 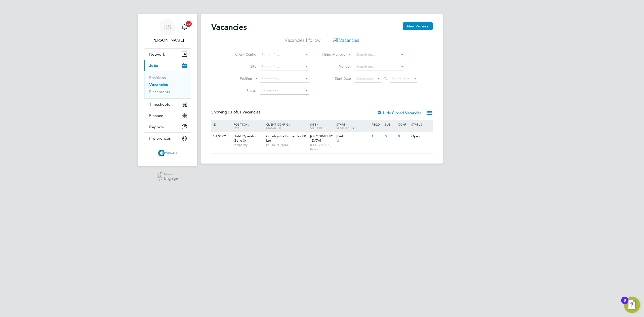 What do you see at coordinates (421, 136) in the screenshot?
I see `div: Open` at bounding box center [421, 136].